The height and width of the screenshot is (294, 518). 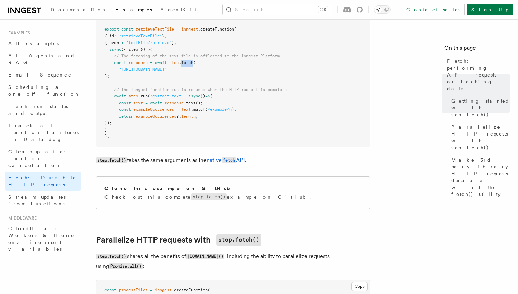 What do you see at coordinates (43, 158) in the screenshot?
I see `a: Cleanup after function cancellation` at bounding box center [43, 158].